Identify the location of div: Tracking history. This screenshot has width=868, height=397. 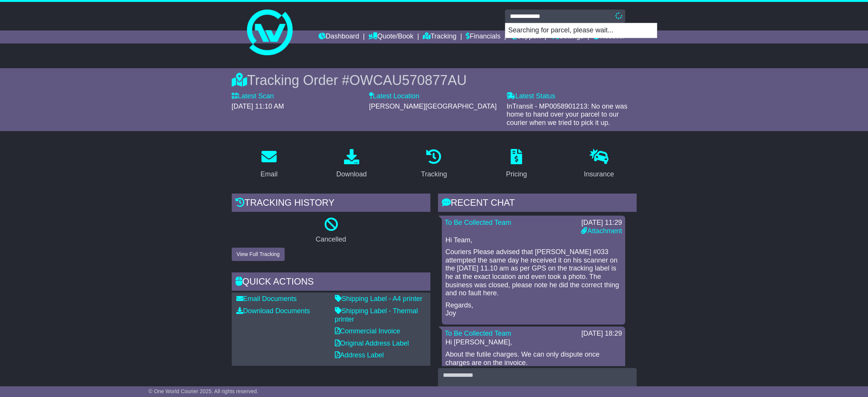
(332, 204).